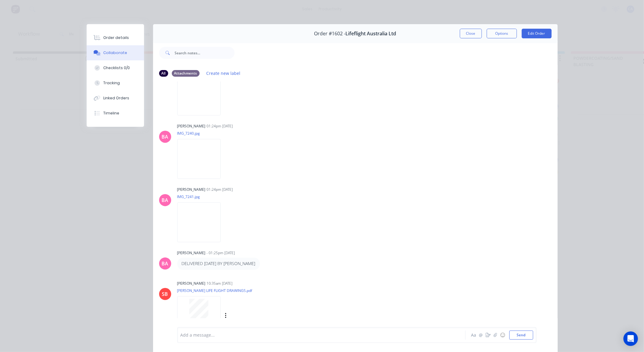 The image size is (644, 352). What do you see at coordinates (186, 73) in the screenshot?
I see `div: Attachments` at bounding box center [186, 73].